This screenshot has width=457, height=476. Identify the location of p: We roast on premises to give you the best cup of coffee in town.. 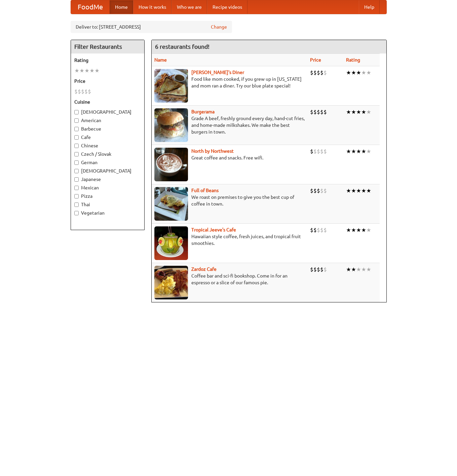
(229, 200).